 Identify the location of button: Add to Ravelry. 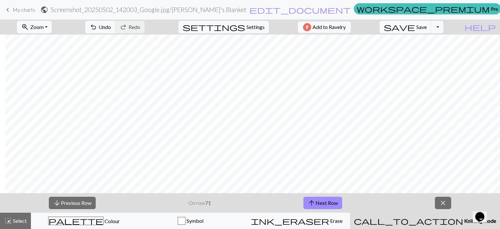
(324, 27).